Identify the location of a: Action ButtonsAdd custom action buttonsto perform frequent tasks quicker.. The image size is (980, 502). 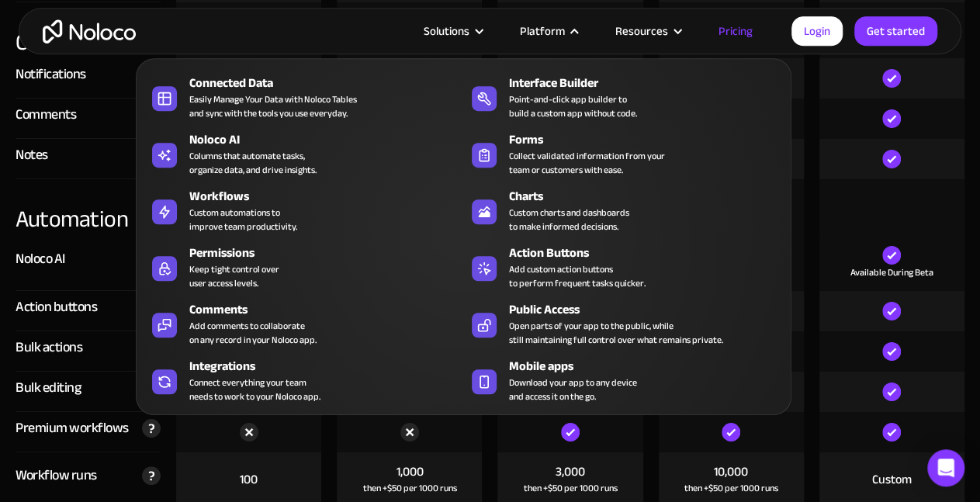
(623, 267).